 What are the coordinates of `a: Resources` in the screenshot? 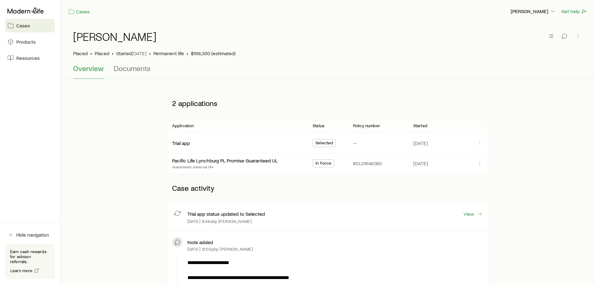 It's located at (30, 58).